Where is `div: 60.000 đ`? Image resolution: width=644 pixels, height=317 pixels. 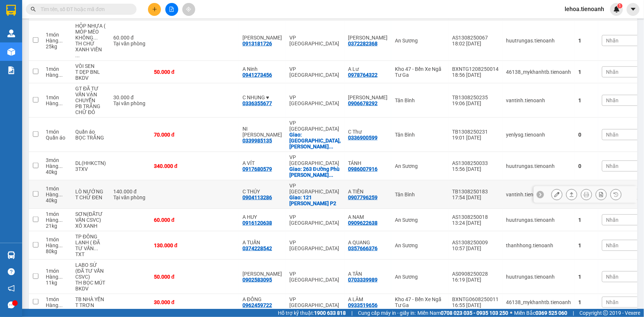 div: 60.000 đ is located at coordinates (130, 37).